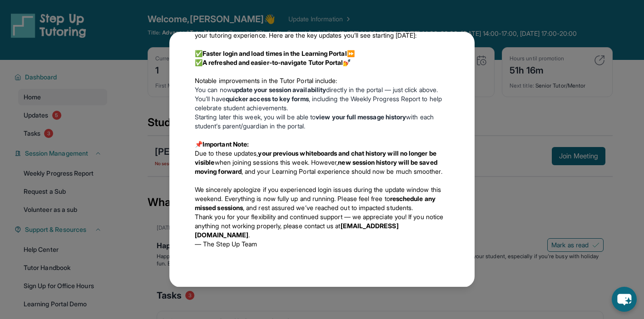  What do you see at coordinates (315, 158) in the screenshot?
I see `strong: your previous whiteboards and chat history will no longer be visible` at bounding box center [315, 158].